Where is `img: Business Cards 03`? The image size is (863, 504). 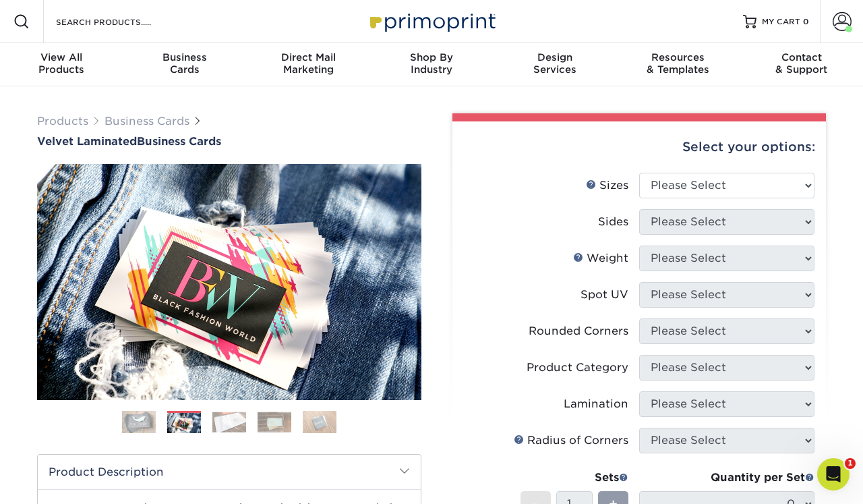
img: Business Cards 03 is located at coordinates (230, 421).